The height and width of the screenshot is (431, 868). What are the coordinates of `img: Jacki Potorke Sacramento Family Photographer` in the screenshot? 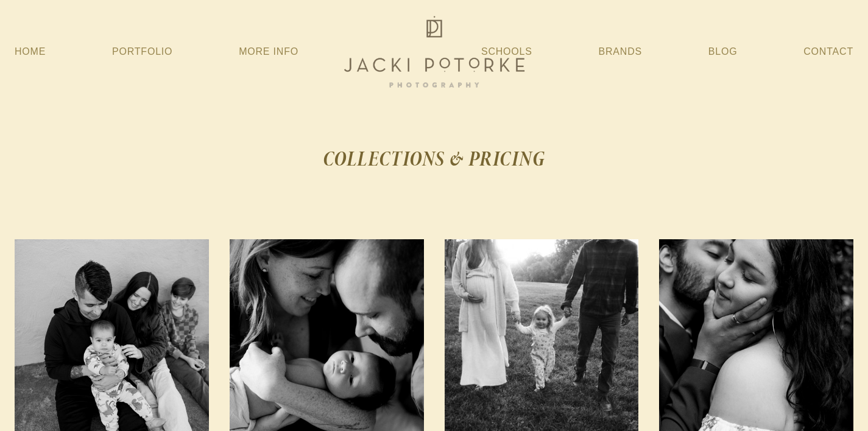 It's located at (434, 52).